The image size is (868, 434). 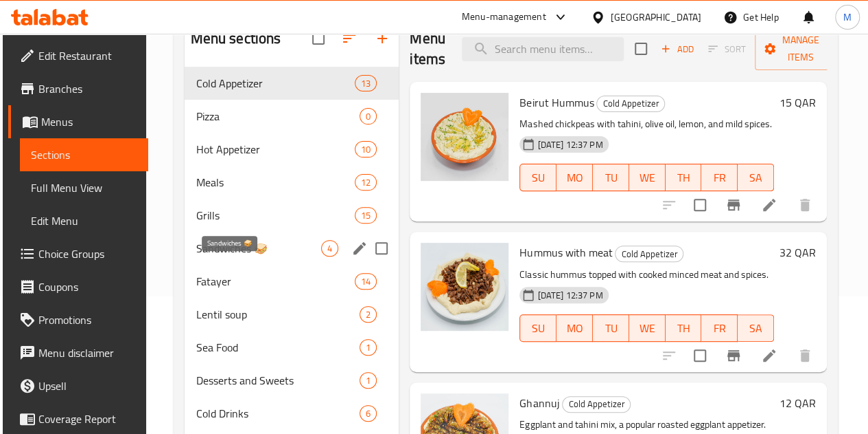 What do you see at coordinates (647, 328) in the screenshot?
I see `span: WE` at bounding box center [647, 328].